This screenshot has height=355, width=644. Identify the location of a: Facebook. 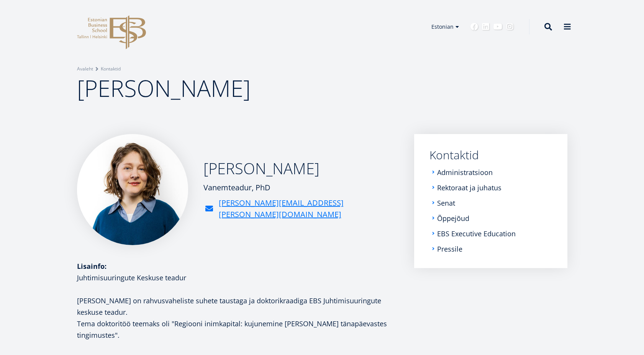
(474, 27).